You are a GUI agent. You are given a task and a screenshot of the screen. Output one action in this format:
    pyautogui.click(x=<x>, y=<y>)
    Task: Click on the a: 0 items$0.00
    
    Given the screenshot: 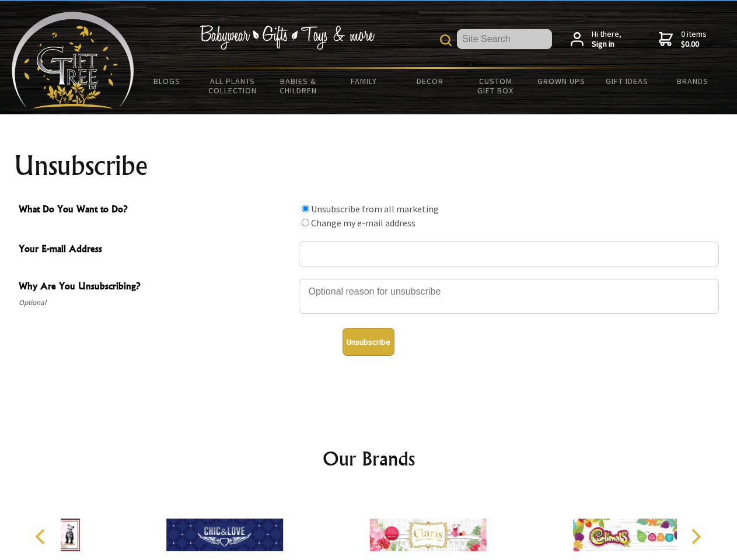 What is the action you would take?
    pyautogui.click(x=682, y=39)
    